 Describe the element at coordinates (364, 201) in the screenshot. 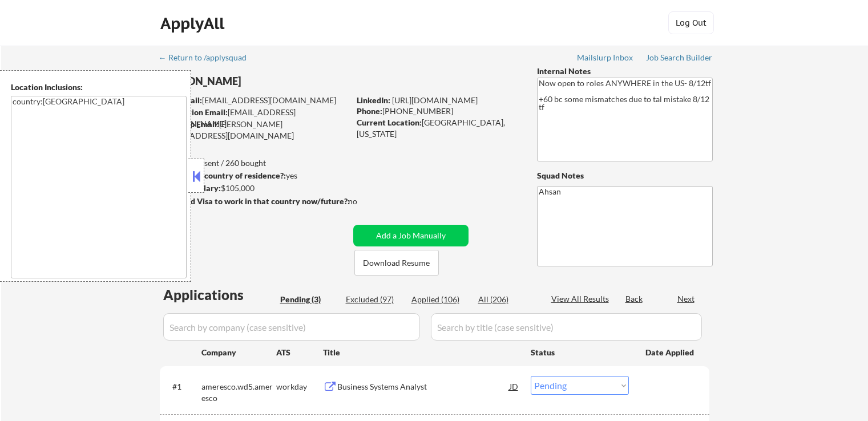

I see `div: no` at that location.